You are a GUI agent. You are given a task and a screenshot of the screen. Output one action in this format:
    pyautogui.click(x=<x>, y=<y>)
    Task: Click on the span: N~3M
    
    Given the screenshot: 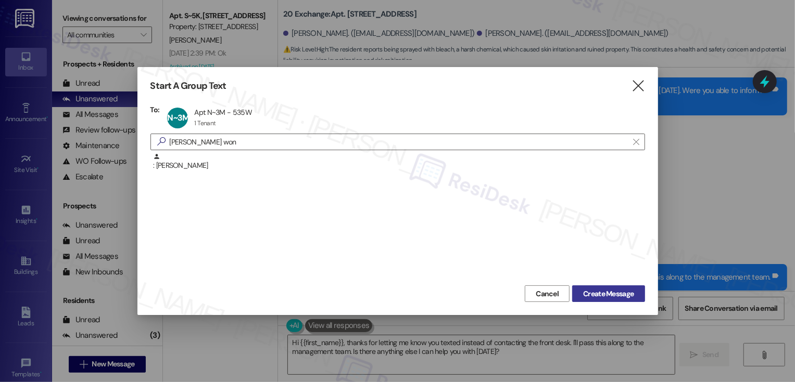 What is the action you would take?
    pyautogui.click(x=178, y=118)
    